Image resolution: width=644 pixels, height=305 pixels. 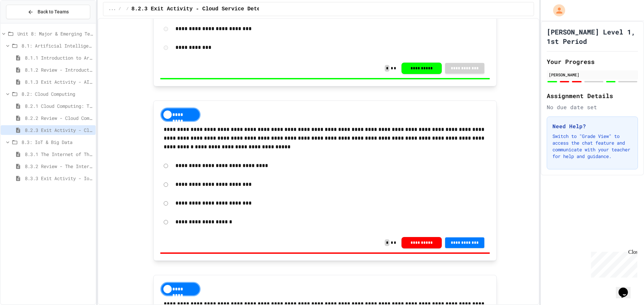 What do you see at coordinates (593, 127) in the screenshot?
I see `h3: Need Help?` at bounding box center [593, 127].